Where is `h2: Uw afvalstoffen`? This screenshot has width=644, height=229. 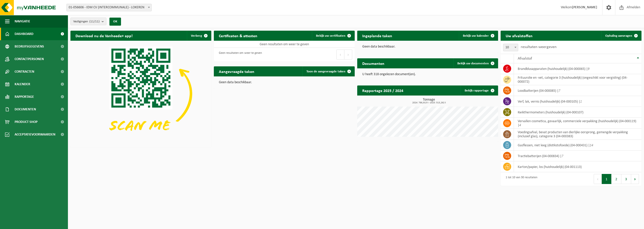 h2: Uw afvalstoffen is located at coordinates (519, 36).